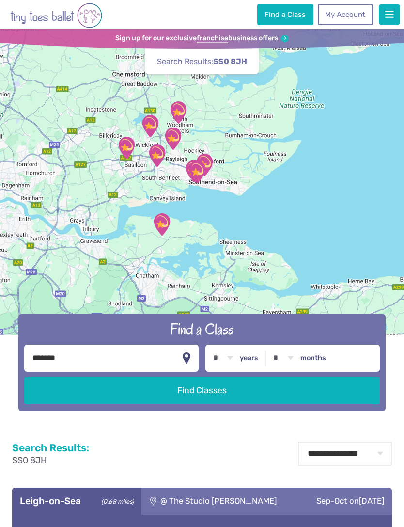 The width and height of the screenshot is (404, 527). I want to click on div: 360 Play, so click(126, 148).